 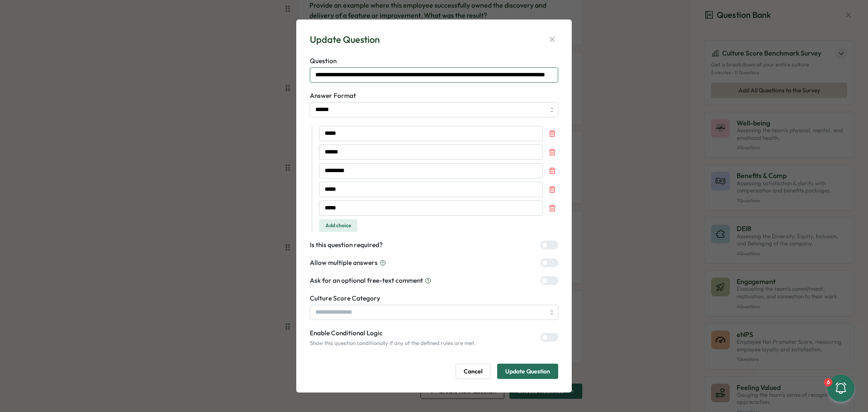 I want to click on button: Remove choice 1, so click(x=552, y=133).